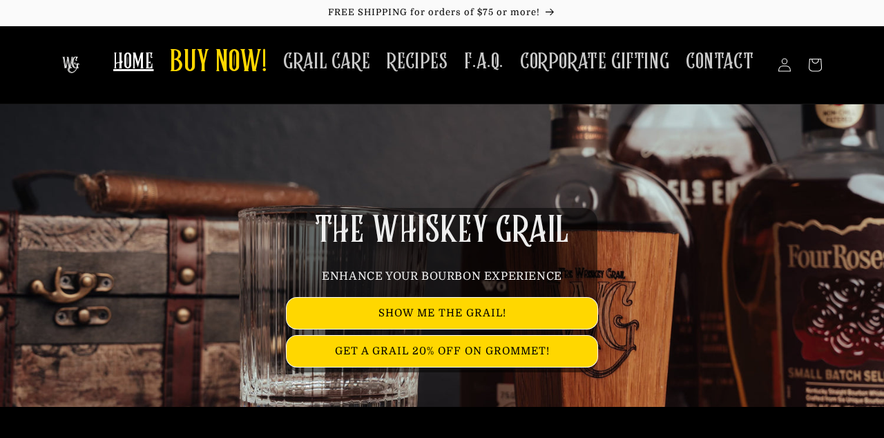  I want to click on a: GET A GRAIL 20% OFF ON GROMMET!, so click(442, 351).